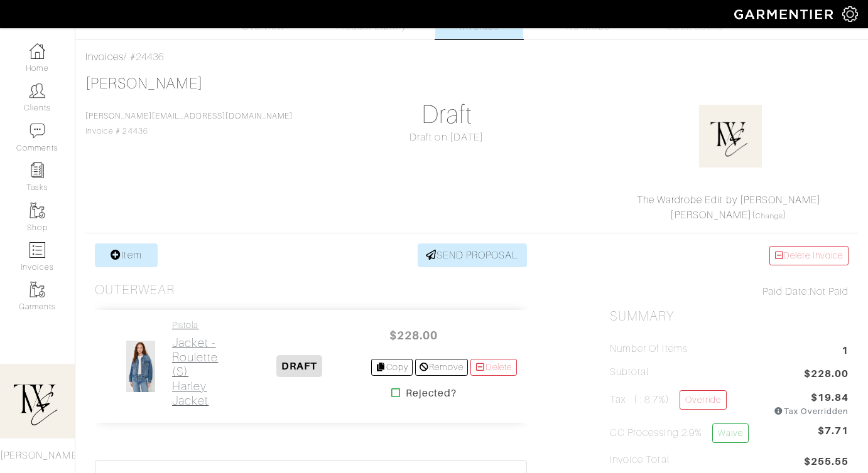 The height and width of the screenshot is (473, 868). What do you see at coordinates (640, 460) in the screenshot?
I see `h5: Invoice Total` at bounding box center [640, 460].